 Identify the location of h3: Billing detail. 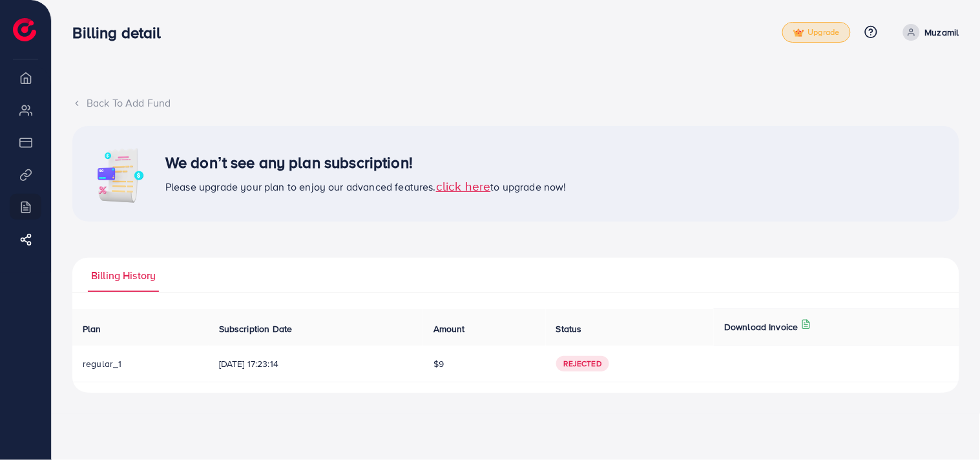
(121, 33).